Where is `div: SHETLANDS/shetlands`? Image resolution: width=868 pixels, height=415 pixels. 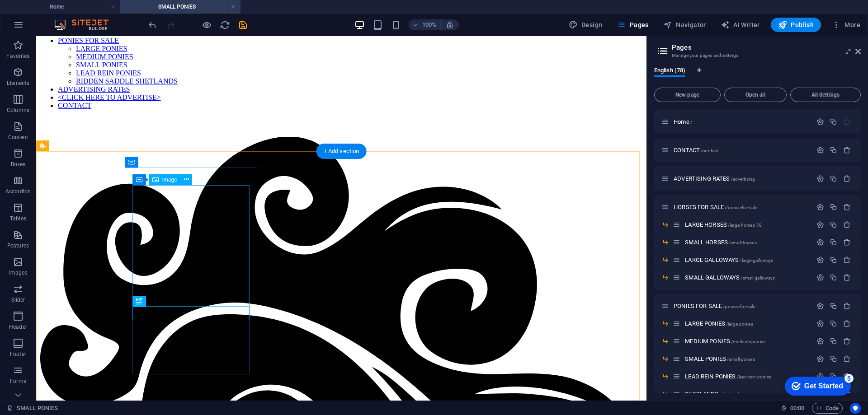 div: SHETLANDS/shetlands is located at coordinates (747, 394).